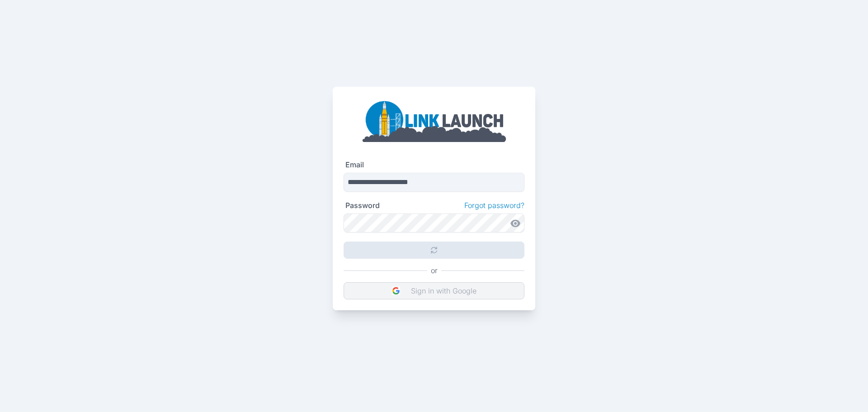 The height and width of the screenshot is (412, 868). I want to click on label: Password, so click(363, 205).